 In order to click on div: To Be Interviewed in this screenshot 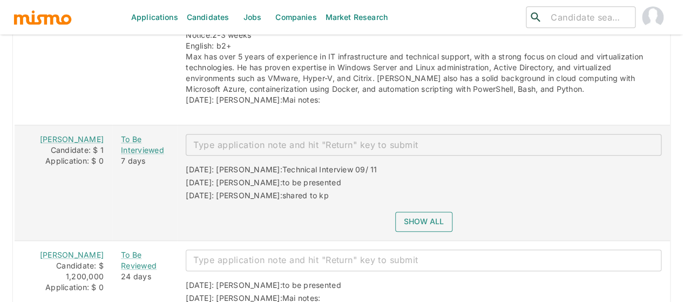, I will do `click(145, 145)`.